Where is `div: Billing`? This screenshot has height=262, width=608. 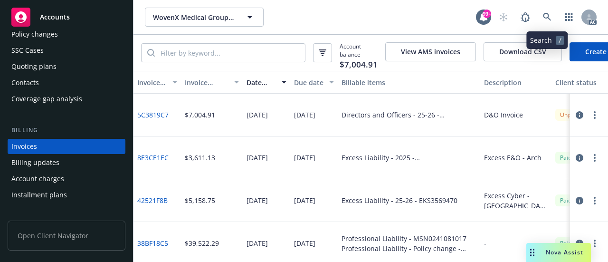
div: Billing is located at coordinates (66, 130).